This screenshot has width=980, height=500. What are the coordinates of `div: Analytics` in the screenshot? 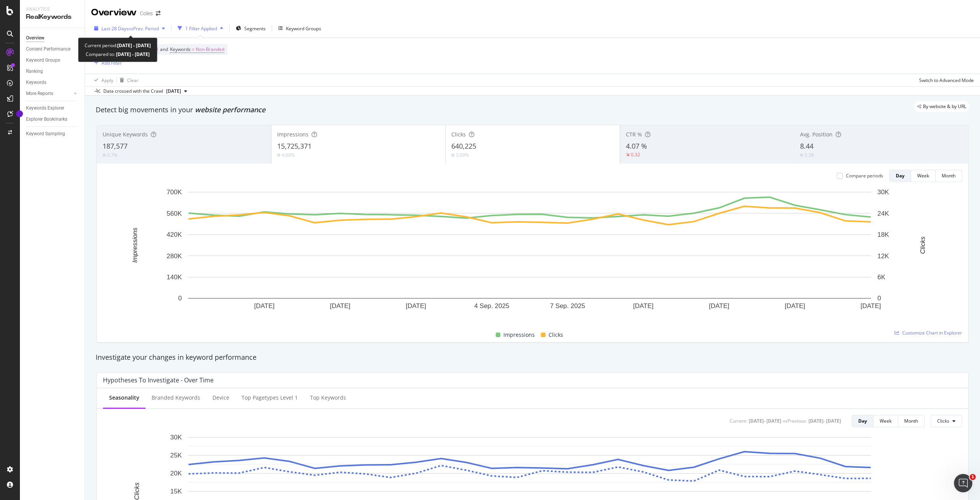 It's located at (52, 9).